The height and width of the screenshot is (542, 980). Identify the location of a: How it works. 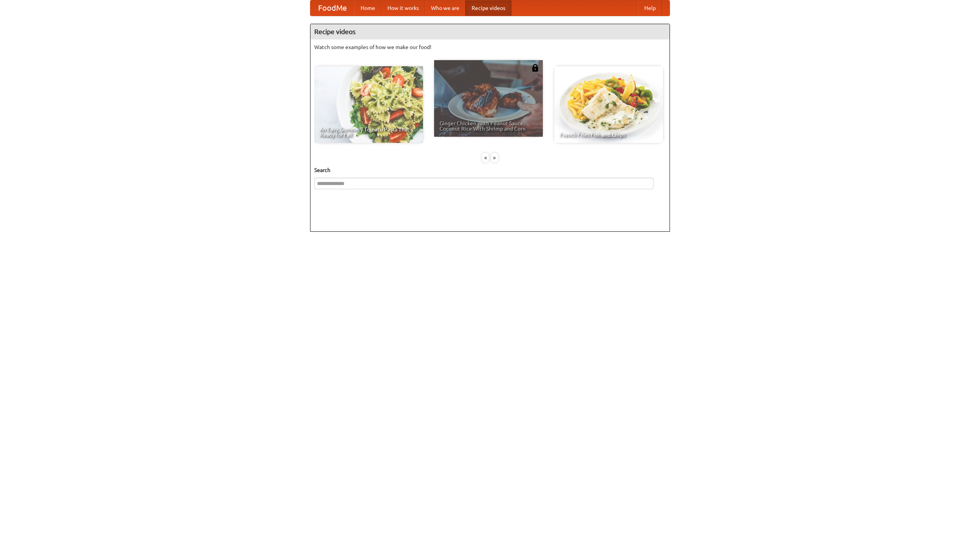
(403, 8).